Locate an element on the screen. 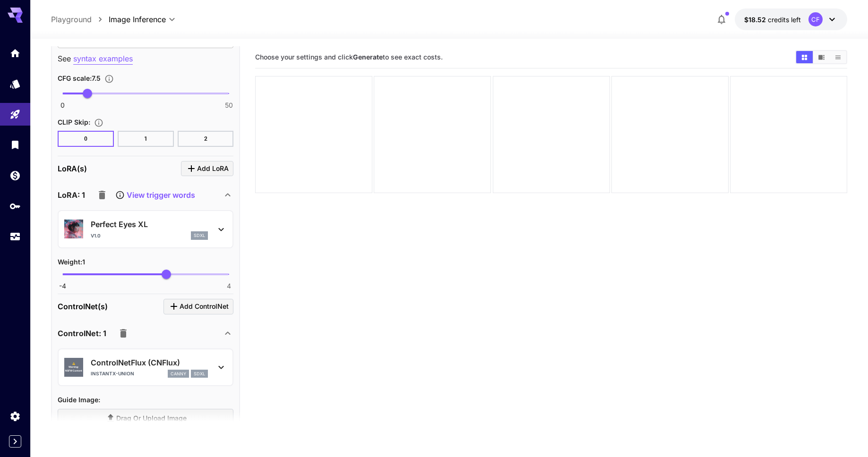 The height and width of the screenshot is (457, 868). p: See is located at coordinates (146, 58).